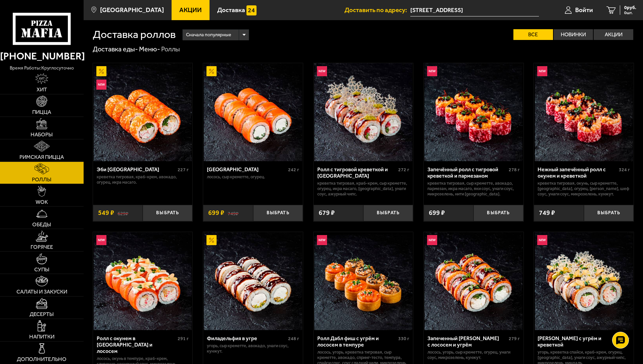 The image size is (643, 364). What do you see at coordinates (473, 281) in the screenshot?
I see `a: НовинкаЗапеченный ролл Гурмэ с лососем и угрём` at bounding box center [473, 281].